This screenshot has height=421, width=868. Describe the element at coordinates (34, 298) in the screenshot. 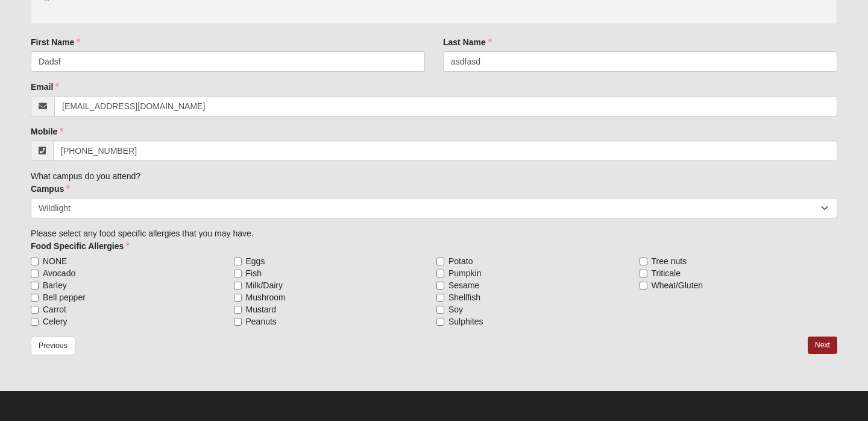

I see `input: Bell pepper` at that location.